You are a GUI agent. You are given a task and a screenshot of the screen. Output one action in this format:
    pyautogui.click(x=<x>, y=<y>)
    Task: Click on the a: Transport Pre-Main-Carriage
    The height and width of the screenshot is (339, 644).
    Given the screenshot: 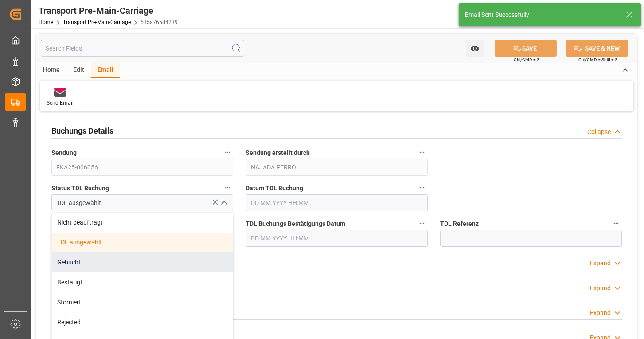 What is the action you would take?
    pyautogui.click(x=97, y=22)
    